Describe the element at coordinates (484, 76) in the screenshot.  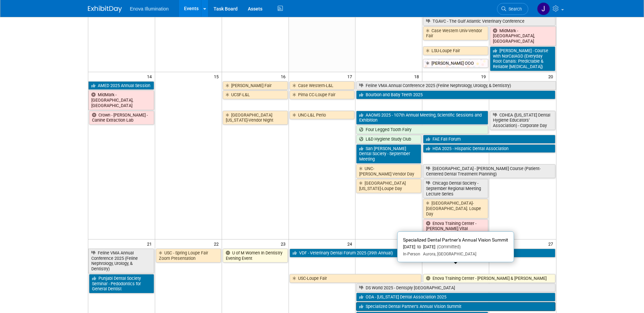
I see `span: 19` at that location.